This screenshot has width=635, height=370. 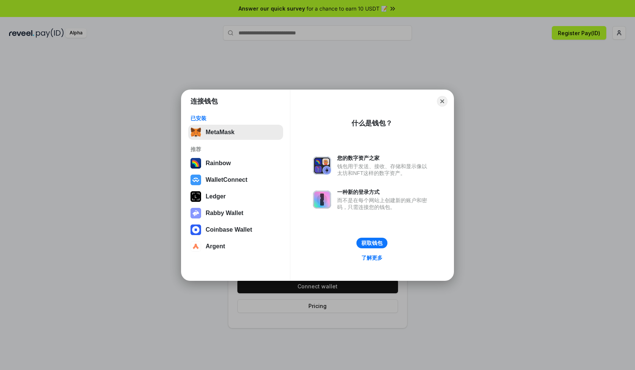 What do you see at coordinates (384, 170) in the screenshot?
I see `div: 钱包用于发送、接收、存储和显示像以太坊和NFT这样的数字资产。` at bounding box center [384, 170].